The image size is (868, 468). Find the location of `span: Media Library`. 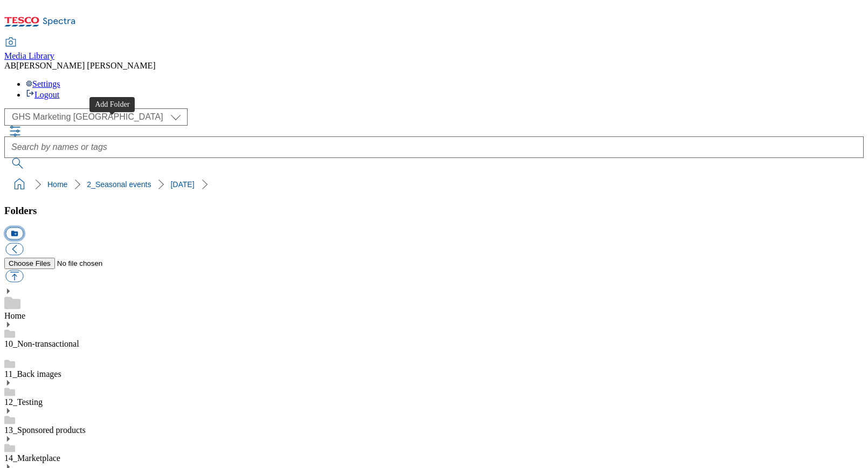

span: Media Library is located at coordinates (29, 56).